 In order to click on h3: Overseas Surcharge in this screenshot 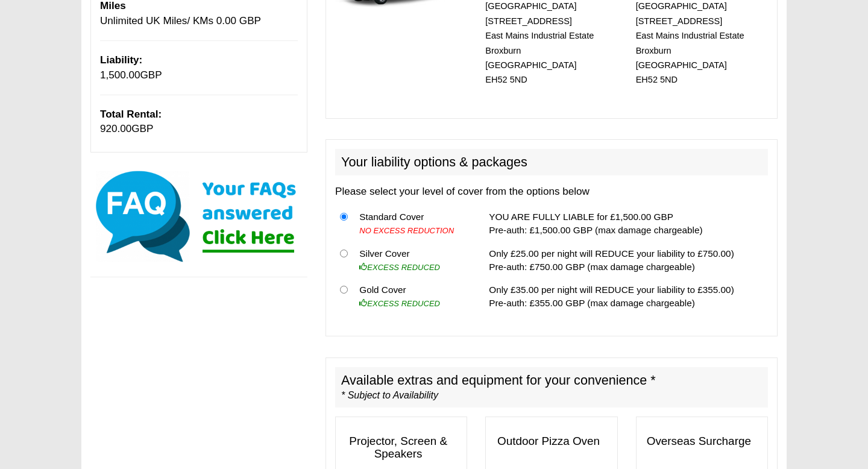, I will do `click(702, 441)`.